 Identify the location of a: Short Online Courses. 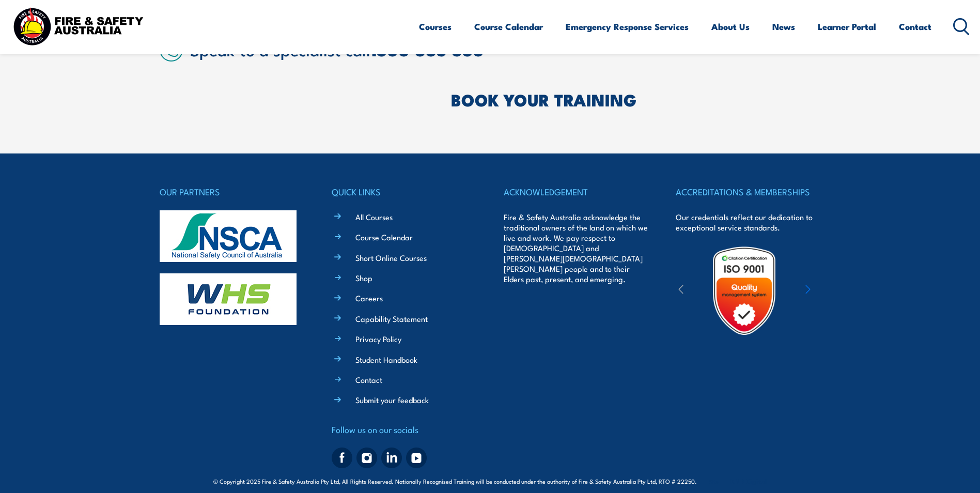
(391, 257).